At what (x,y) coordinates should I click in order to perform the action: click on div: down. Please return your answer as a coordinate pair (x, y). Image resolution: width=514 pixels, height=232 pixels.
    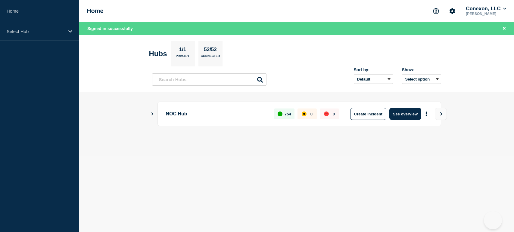
    Looking at the image, I should click on (326, 114).